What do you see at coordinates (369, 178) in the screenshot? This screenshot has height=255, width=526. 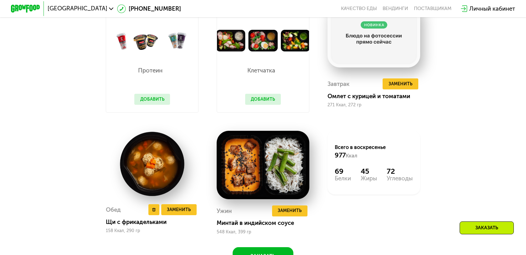 I see `div: Жиры` at bounding box center [369, 178].